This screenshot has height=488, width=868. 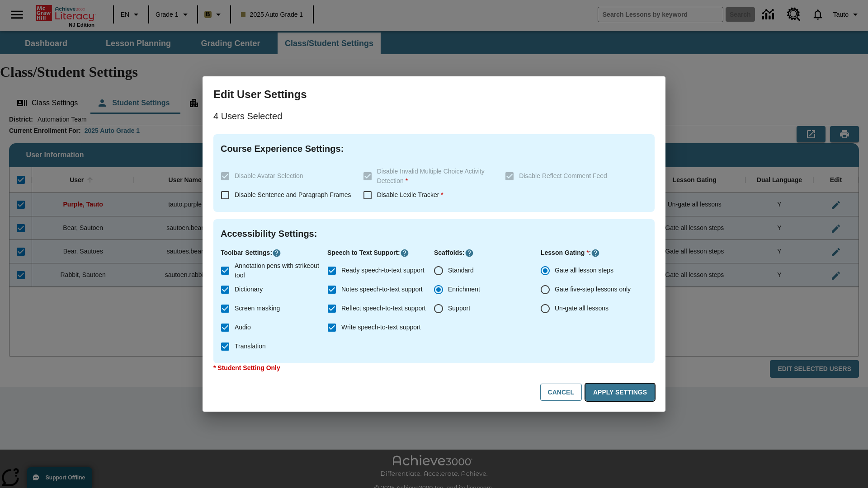 What do you see at coordinates (620, 393) in the screenshot?
I see `button: Apply Settings` at bounding box center [620, 393].